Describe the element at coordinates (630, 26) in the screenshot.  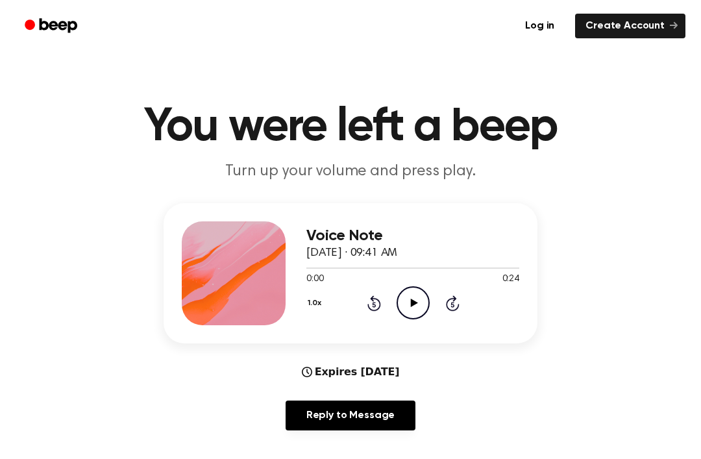
I see `a: Create Account` at that location.